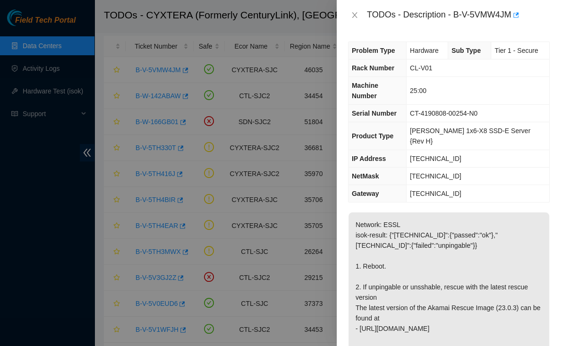 Image resolution: width=561 pixels, height=346 pixels. What do you see at coordinates (365, 194) in the screenshot?
I see `span: Gateway` at bounding box center [365, 194].